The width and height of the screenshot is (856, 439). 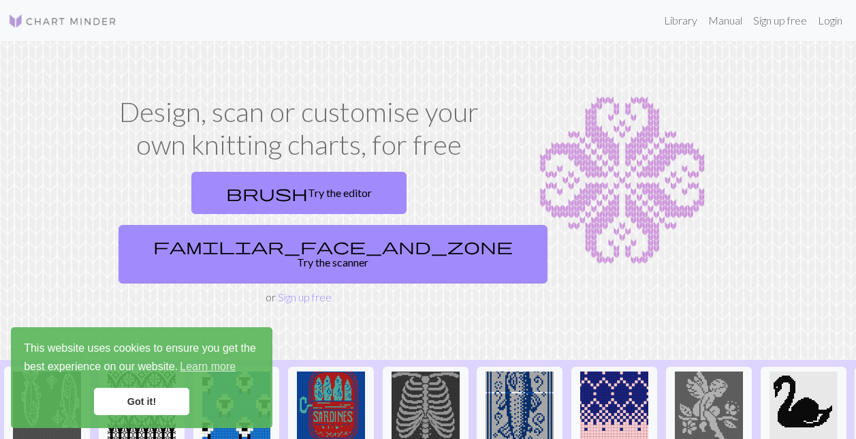 What do you see at coordinates (267, 193) in the screenshot?
I see `span: brush` at bounding box center [267, 193].